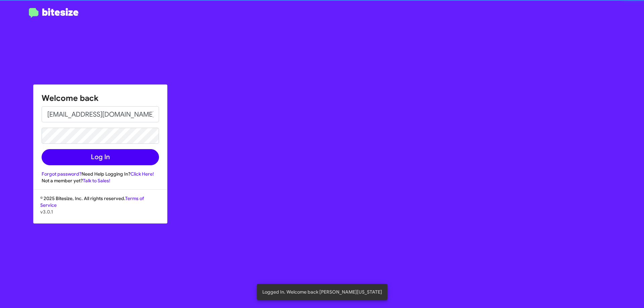 This screenshot has width=644, height=308. I want to click on button: Log In, so click(100, 157).